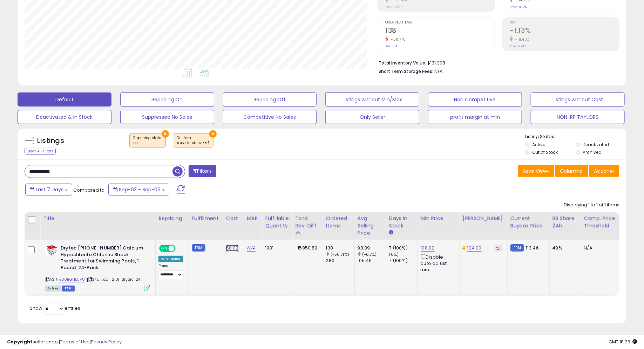  Describe the element at coordinates (72, 279) in the screenshot. I see `a: B00BGNLUV8` at that location.